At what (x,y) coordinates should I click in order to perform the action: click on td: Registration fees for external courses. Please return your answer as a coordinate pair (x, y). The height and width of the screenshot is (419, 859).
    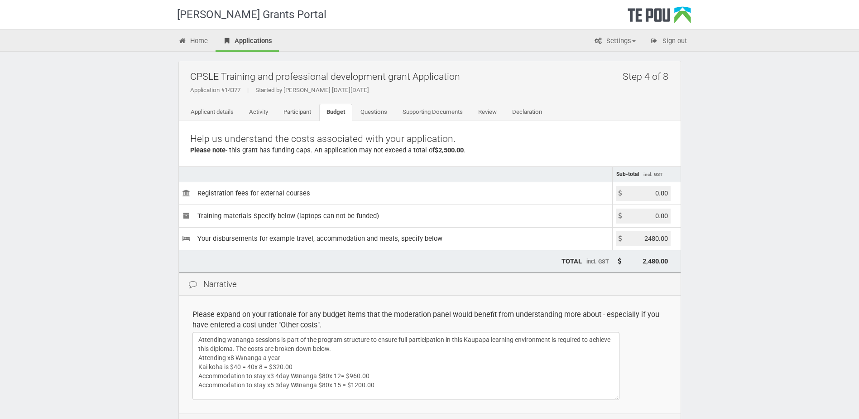
    Looking at the image, I should click on (396, 193).